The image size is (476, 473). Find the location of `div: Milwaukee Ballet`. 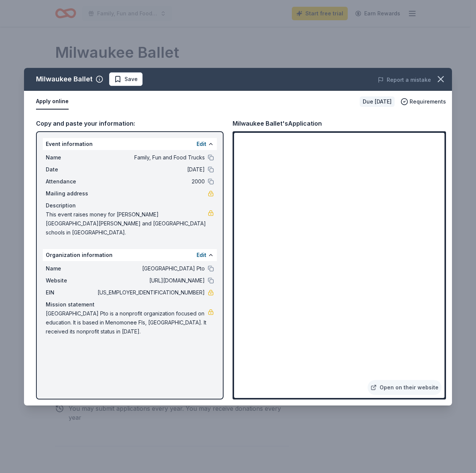

div: Milwaukee Ballet is located at coordinates (64, 80).